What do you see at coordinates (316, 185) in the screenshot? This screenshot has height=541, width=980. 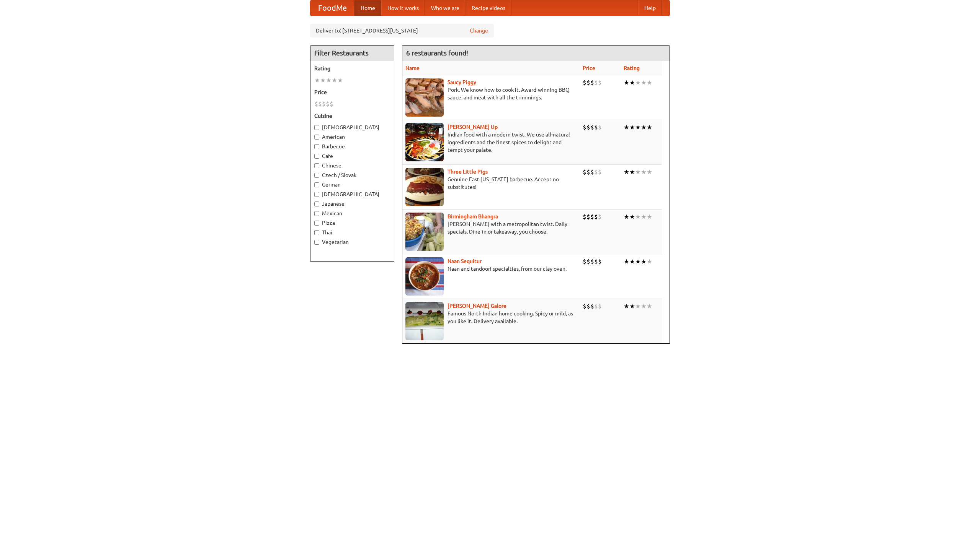 I see `input: German` at bounding box center [316, 185].